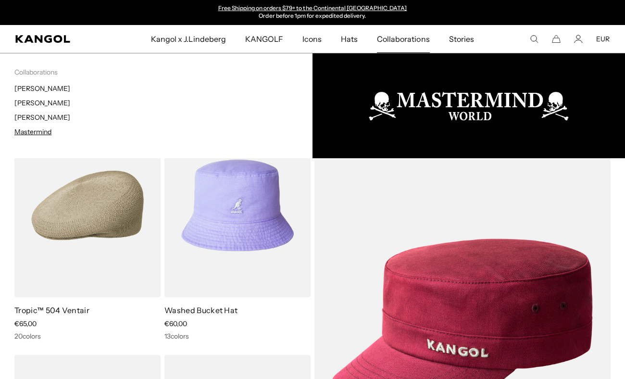  Describe the element at coordinates (349, 39) in the screenshot. I see `span: Hats` at that location.